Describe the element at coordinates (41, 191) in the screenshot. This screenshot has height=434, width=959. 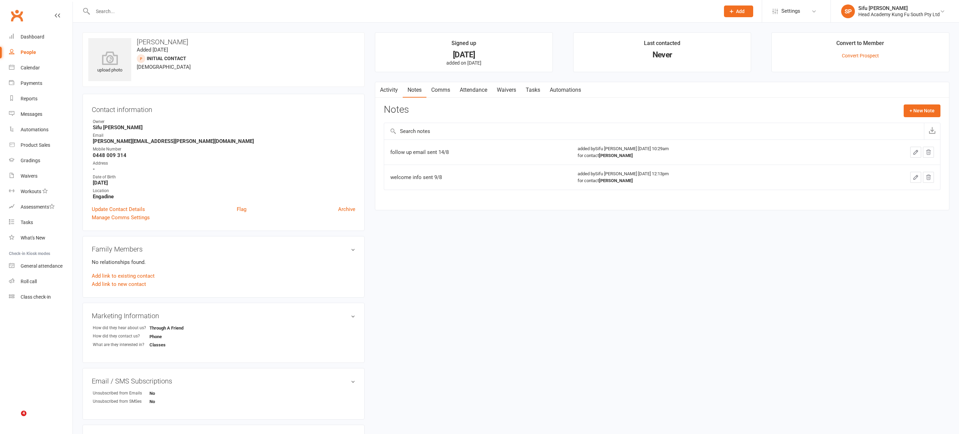
I see `a: Workouts` at that location.